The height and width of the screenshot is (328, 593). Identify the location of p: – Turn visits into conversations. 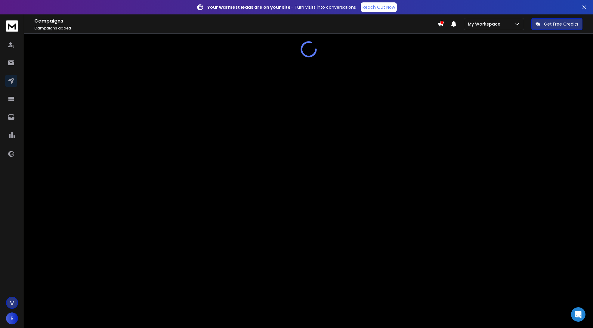
(281, 7).